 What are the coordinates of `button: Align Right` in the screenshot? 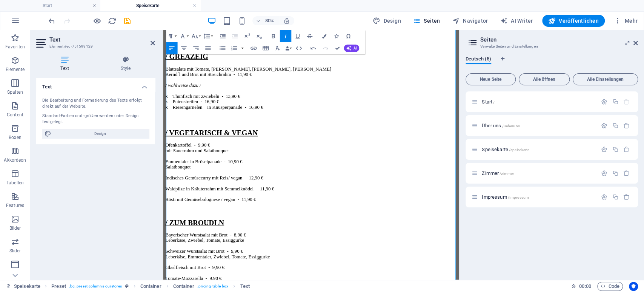 It's located at (196, 48).